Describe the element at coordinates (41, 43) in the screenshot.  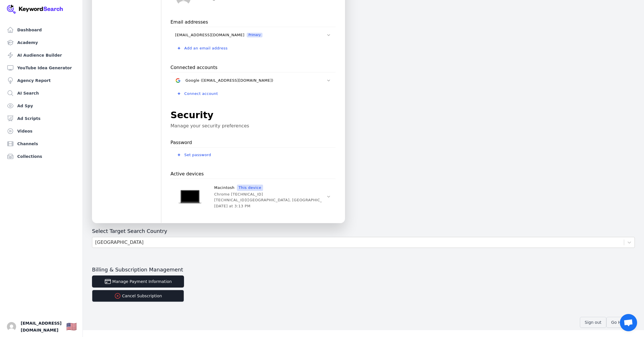
I see `a: Academy` at that location.